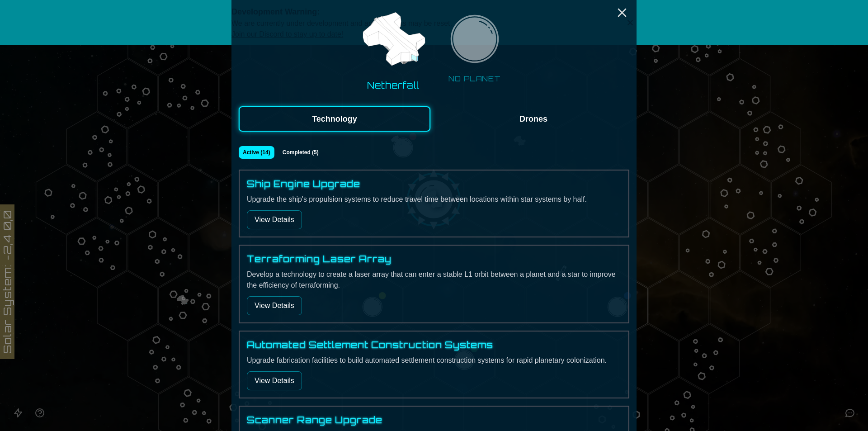  I want to click on p: Upgrade fabrication facilities to build automated settlement construction systems for rapid plane..., so click(434, 361).